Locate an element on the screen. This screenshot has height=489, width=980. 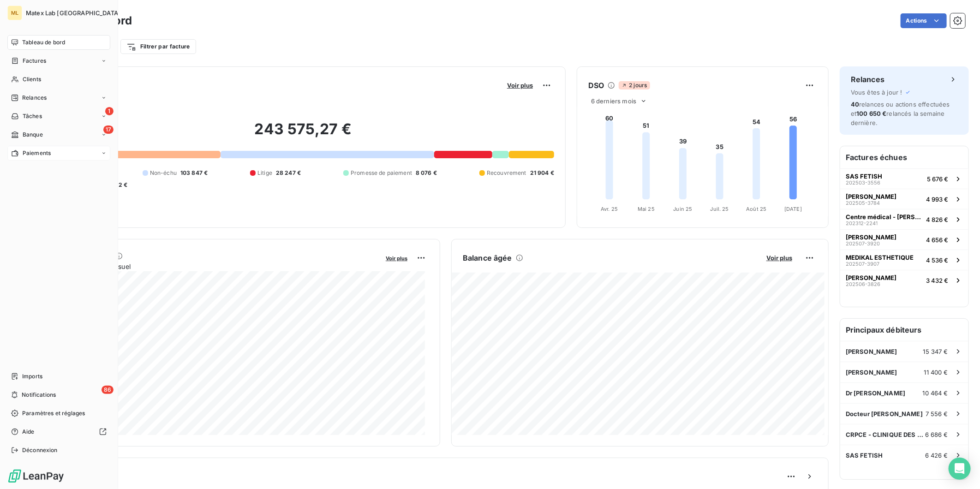
span: Factures is located at coordinates (34, 61).